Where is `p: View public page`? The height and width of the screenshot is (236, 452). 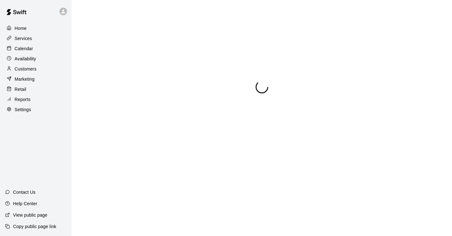 p: View public page is located at coordinates (30, 215).